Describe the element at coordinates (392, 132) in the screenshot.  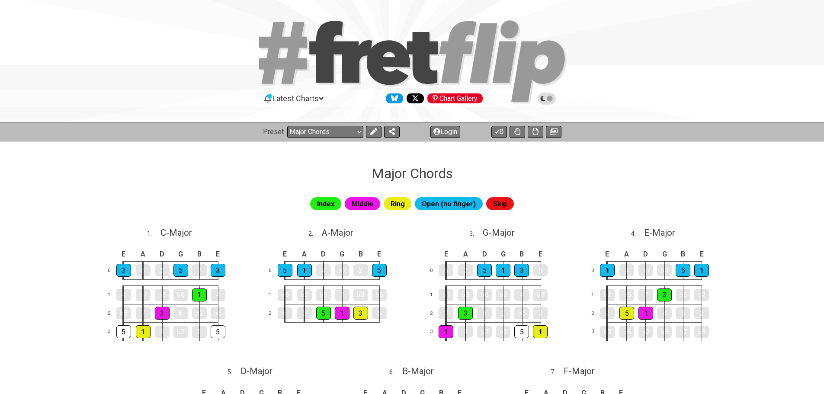
I see `button: Share Preset` at that location.